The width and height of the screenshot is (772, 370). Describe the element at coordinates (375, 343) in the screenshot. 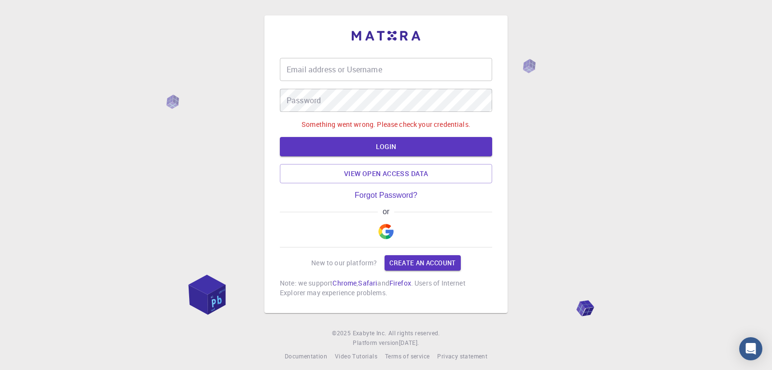

I see `span: Platform version` at that location.